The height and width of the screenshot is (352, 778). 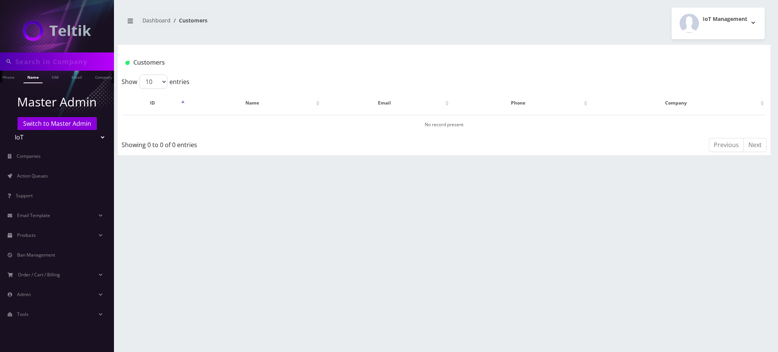 What do you see at coordinates (77, 76) in the screenshot?
I see `a: Email` at bounding box center [77, 76].